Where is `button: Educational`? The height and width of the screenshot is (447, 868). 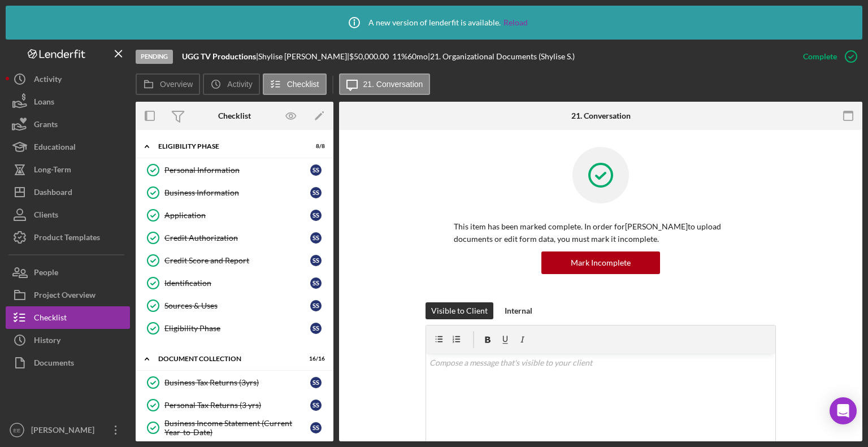
button: Educational is located at coordinates (68, 147).